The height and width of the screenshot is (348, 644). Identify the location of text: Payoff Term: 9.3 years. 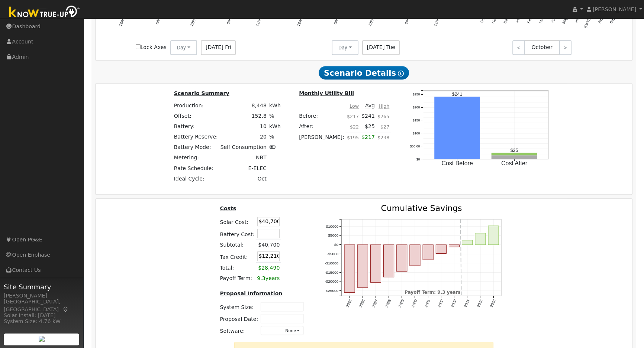
(433, 292).